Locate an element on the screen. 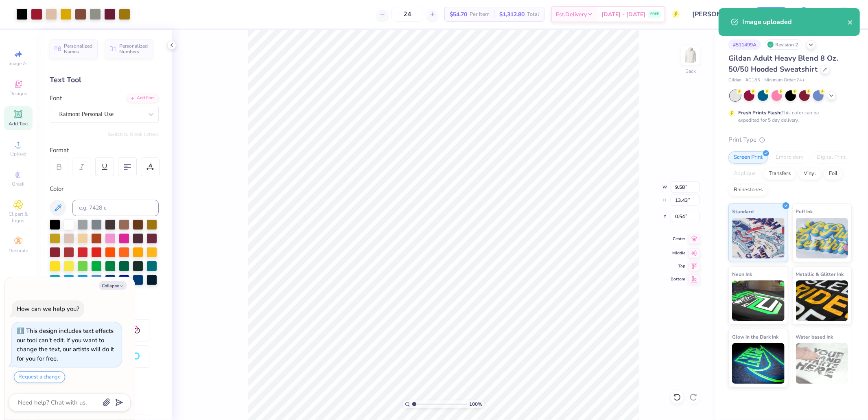 The image size is (868, 420). span: Est. Delivery is located at coordinates (571, 15).